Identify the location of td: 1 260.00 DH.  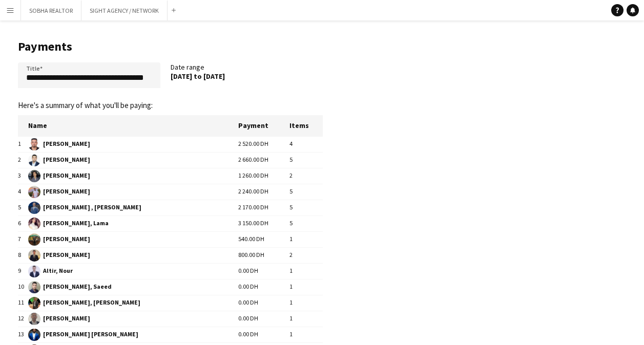
(264, 175).